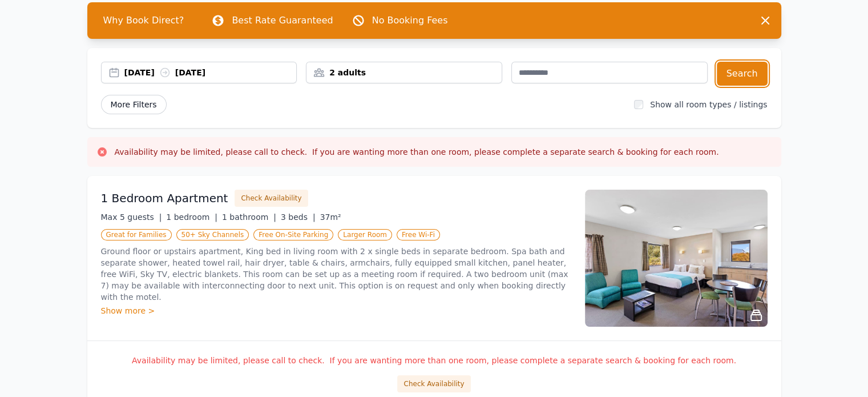  What do you see at coordinates (336, 274) in the screenshot?
I see `p: Ground floor or upstairs apartment, King bed in living room with 2 x single beds in separate bedr...` at bounding box center [336, 274].